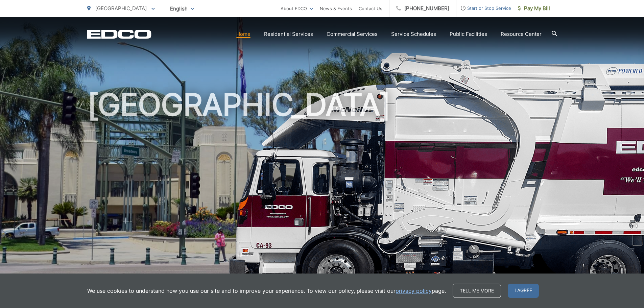 The image size is (644, 308). What do you see at coordinates (477, 291) in the screenshot?
I see `a: Tell me more` at bounding box center [477, 291].